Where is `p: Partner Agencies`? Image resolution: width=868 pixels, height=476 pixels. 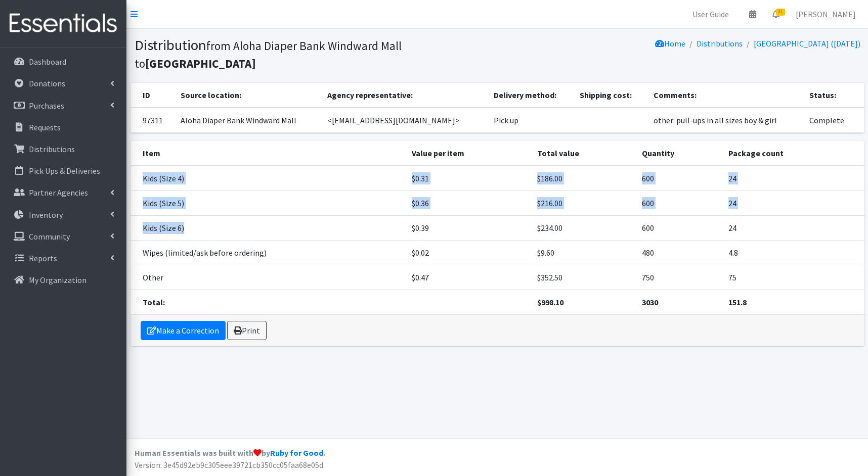
p: Partner Agencies is located at coordinates (58, 193).